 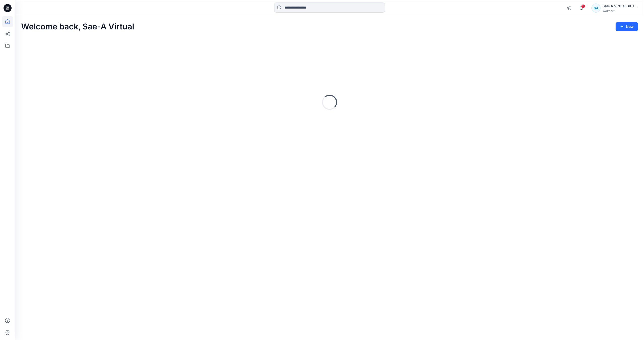 What do you see at coordinates (620, 6) in the screenshot?
I see `div: Sae-A Virtual 3d Team` at bounding box center [620, 6].